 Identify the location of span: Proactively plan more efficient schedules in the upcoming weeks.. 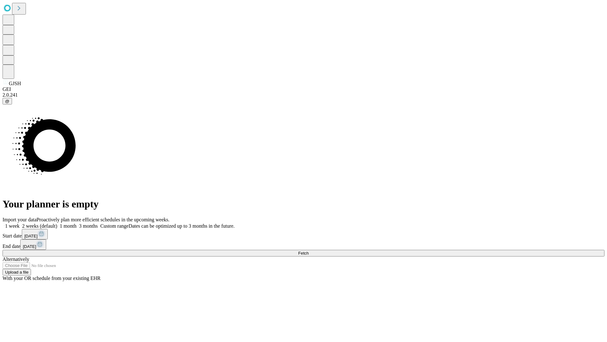
(103, 219).